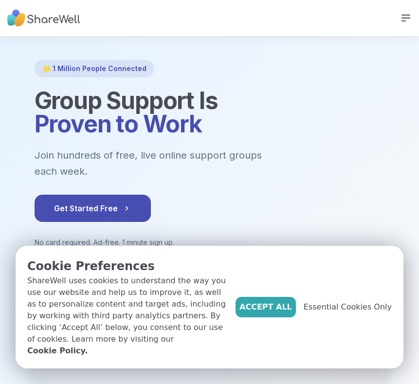  What do you see at coordinates (266, 307) in the screenshot?
I see `button: Accept All` at bounding box center [266, 307].